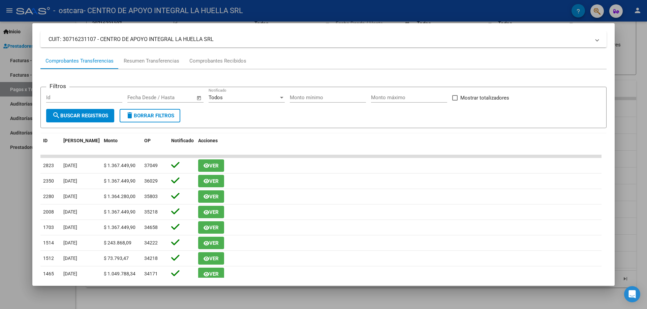 This screenshot has height=309, width=647. I want to click on datatable-header-cell: OP, so click(155, 145).